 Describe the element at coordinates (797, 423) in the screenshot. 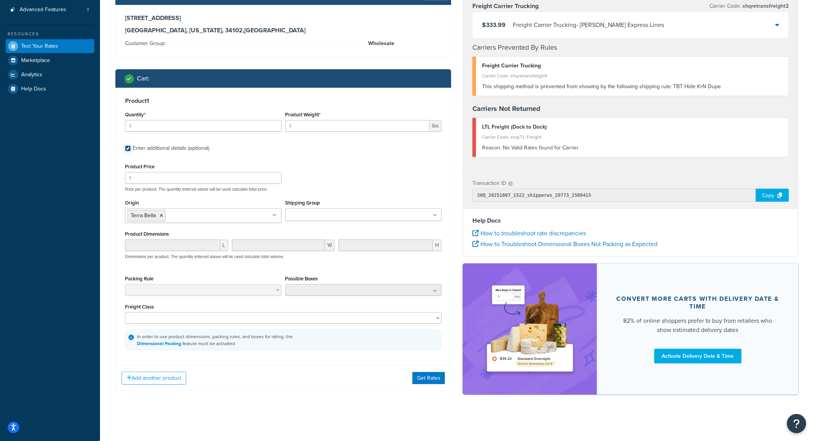

I see `button: Open Resource Center` at that location.